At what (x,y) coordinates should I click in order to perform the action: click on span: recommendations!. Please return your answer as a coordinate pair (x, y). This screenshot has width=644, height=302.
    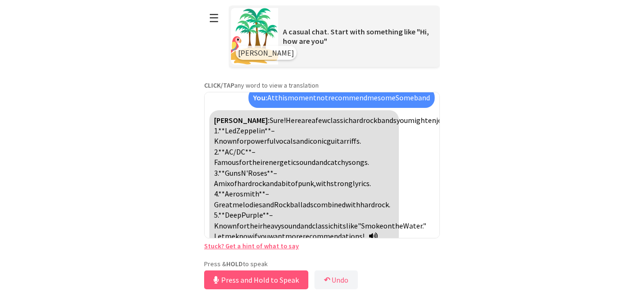
    Looking at the image, I should click on (333, 236).